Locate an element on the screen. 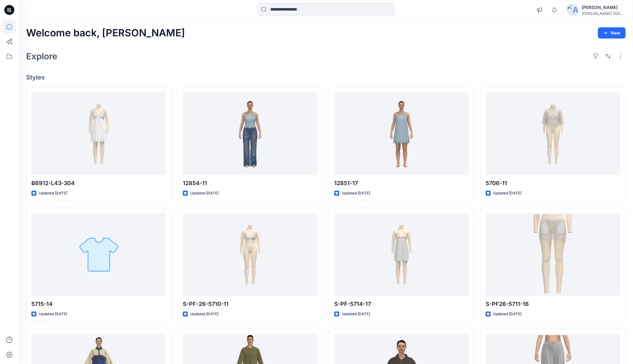 This screenshot has height=364, width=633. p: S-PF26-5711-16 is located at coordinates (553, 304).